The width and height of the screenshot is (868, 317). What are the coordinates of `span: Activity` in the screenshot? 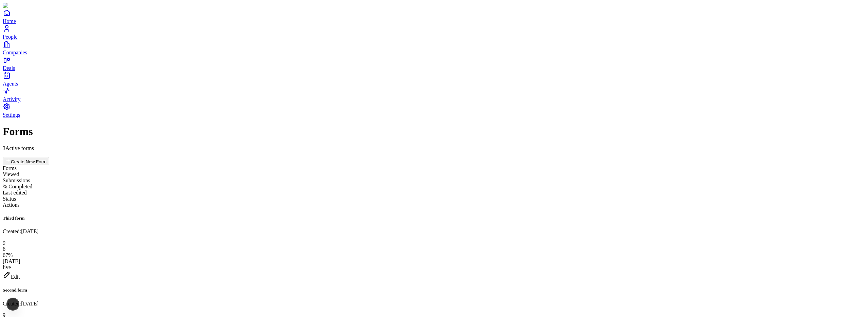 It's located at (11, 99).